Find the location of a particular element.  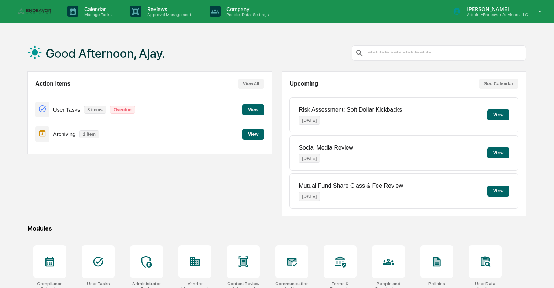

p: People, Data, Settings is located at coordinates (246, 15).